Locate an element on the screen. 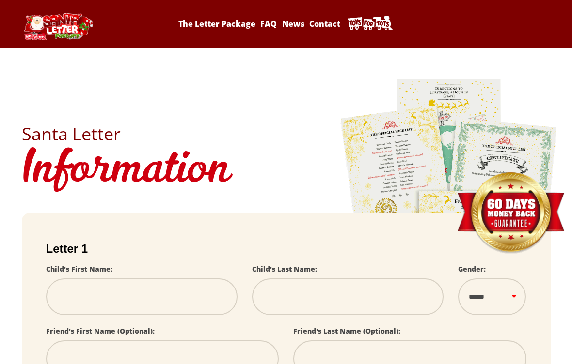 This screenshot has width=572, height=364. label: Child's First Name: is located at coordinates (79, 269).